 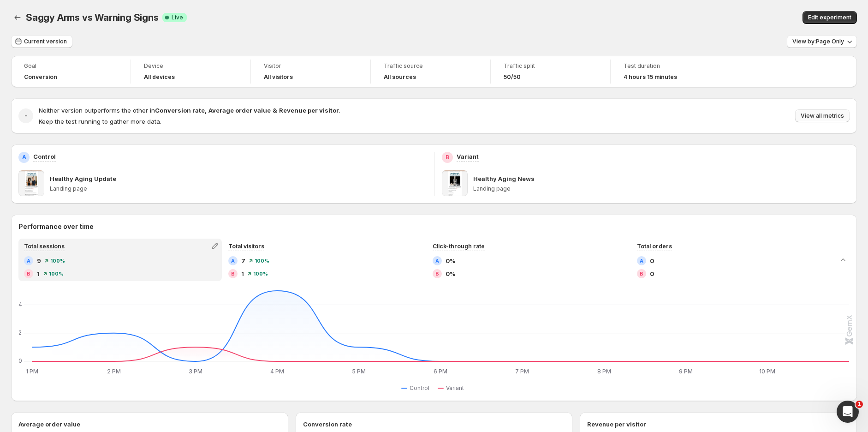 What do you see at coordinates (822, 116) in the screenshot?
I see `button: View all metrics` at bounding box center [822, 116].